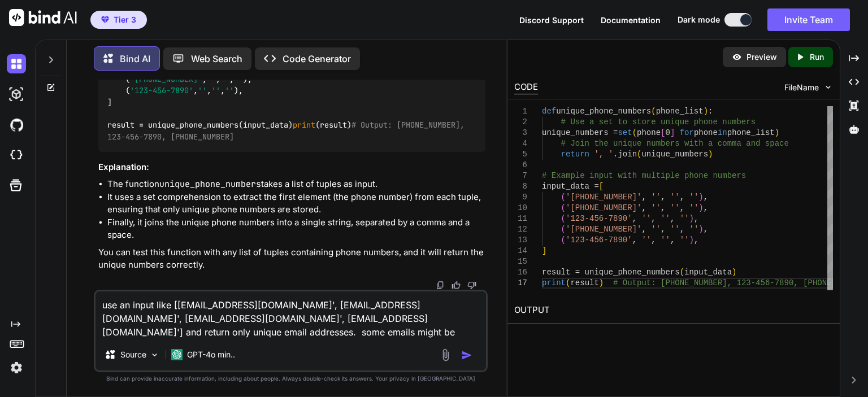 This screenshot has width=868, height=397. What do you see at coordinates (291, 259) in the screenshot?
I see `p: You can test this function with any list of tuples containing phone numbers, and it will return t...` at bounding box center [291, 259].